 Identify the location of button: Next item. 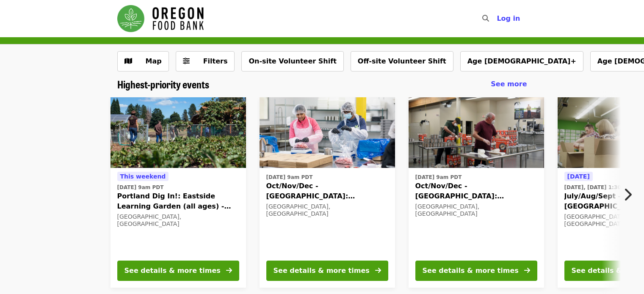
(630, 195).